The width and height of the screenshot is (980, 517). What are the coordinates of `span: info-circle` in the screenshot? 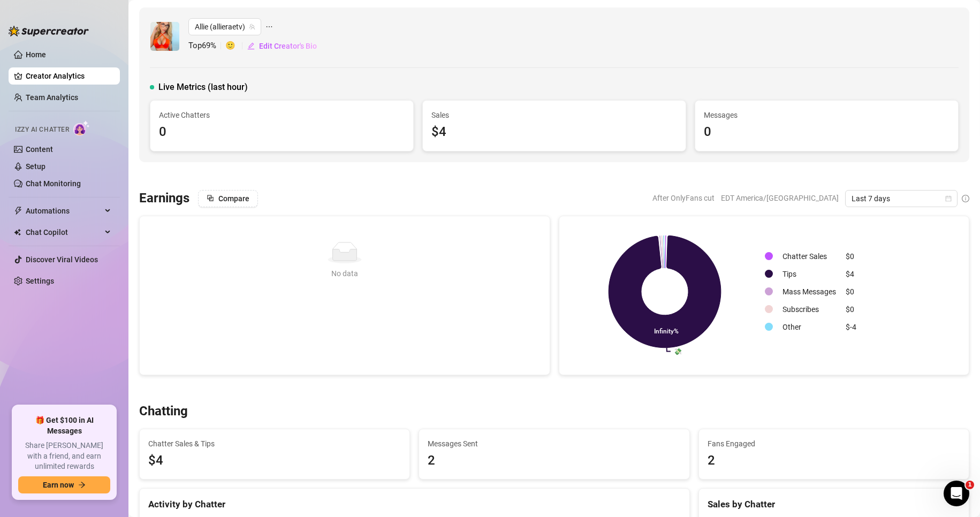 It's located at (965, 199).